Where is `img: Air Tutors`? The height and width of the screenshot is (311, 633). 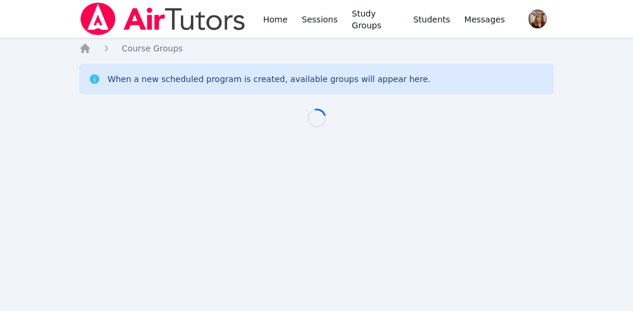
img: Air Tutors is located at coordinates (162, 19).